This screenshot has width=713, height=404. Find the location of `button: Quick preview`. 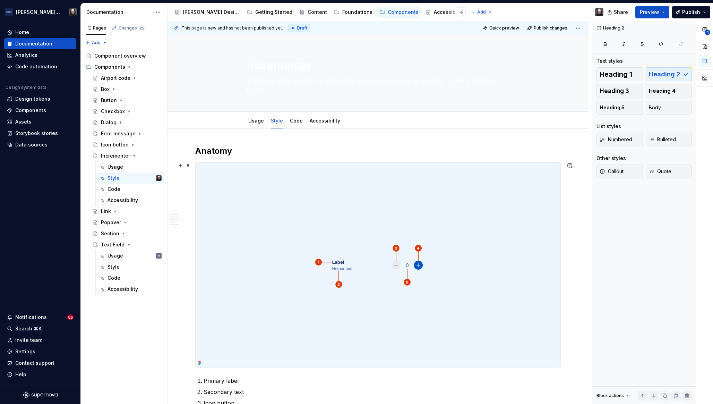

button: Quick preview is located at coordinates (501, 28).